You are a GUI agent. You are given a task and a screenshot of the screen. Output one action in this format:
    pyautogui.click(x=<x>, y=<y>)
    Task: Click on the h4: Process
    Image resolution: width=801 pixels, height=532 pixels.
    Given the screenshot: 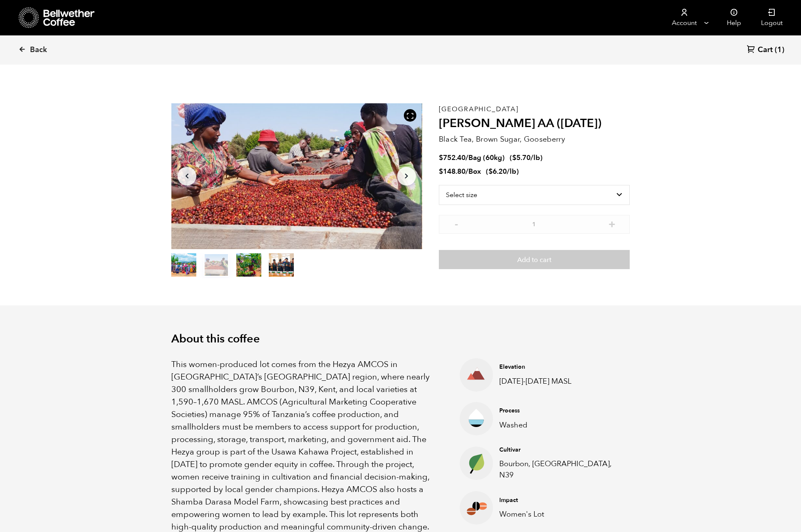 What is the action you would take?
    pyautogui.click(x=558, y=411)
    